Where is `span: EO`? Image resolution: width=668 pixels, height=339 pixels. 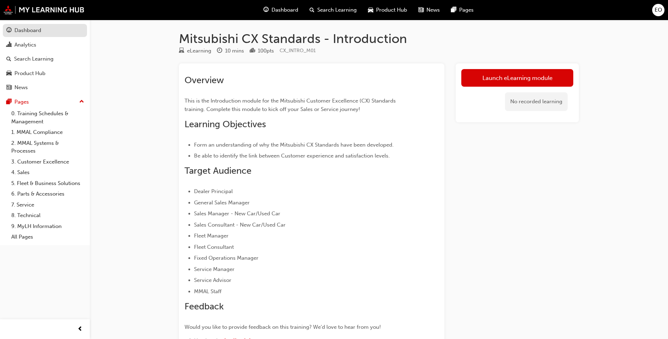
span: EO is located at coordinates (658, 10).